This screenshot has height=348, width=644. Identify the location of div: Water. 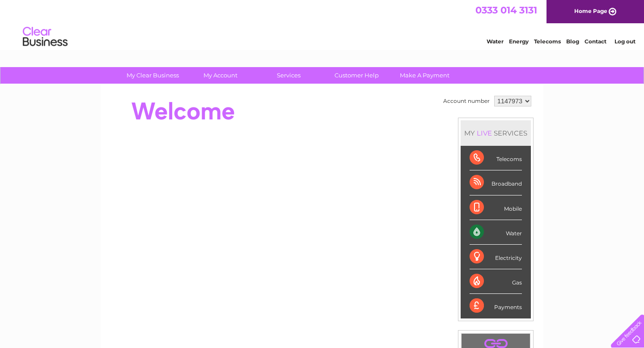
(496, 232).